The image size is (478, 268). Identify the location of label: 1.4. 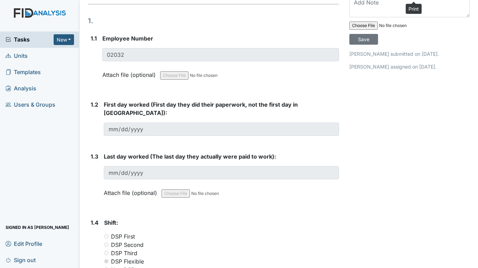
(94, 222).